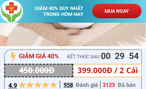  I want to click on span: Đã bán, so click(126, 85).